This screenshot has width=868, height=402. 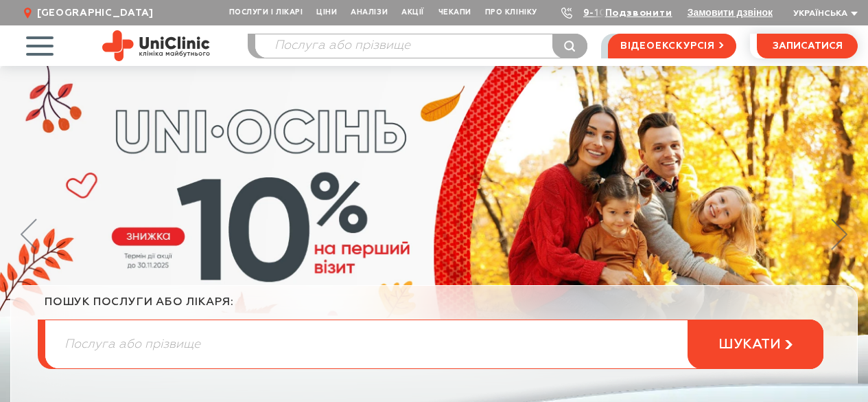 I want to click on span: шукати, so click(x=749, y=344).